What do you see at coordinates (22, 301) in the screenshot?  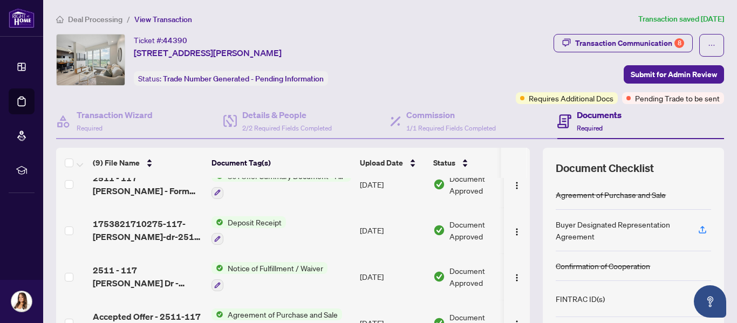 I see `img: Profile Icon` at bounding box center [22, 301].